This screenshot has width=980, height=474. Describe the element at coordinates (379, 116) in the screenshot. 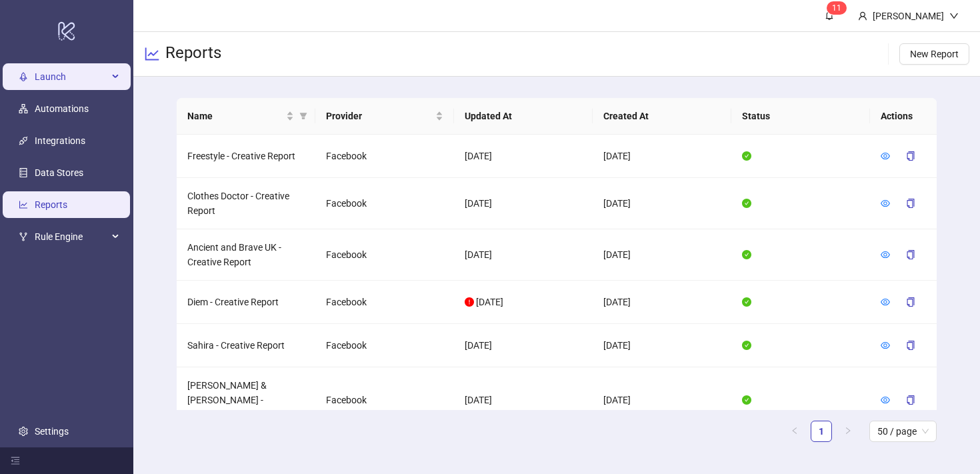

I see `span: Provider` at that location.